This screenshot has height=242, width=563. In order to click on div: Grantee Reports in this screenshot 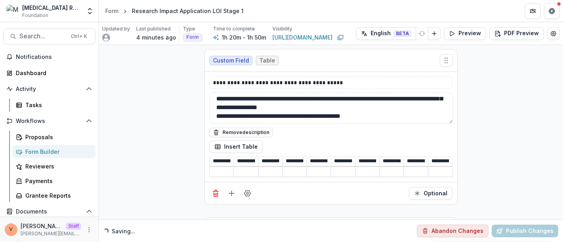, I will do `click(57, 195)`.